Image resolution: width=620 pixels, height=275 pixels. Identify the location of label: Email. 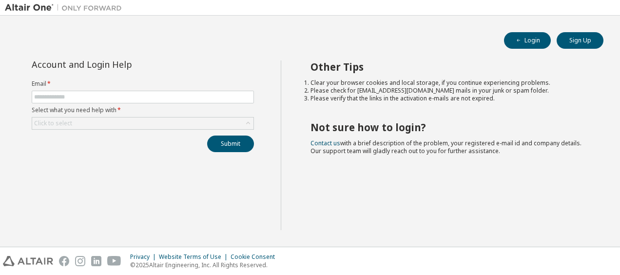
(143, 84).